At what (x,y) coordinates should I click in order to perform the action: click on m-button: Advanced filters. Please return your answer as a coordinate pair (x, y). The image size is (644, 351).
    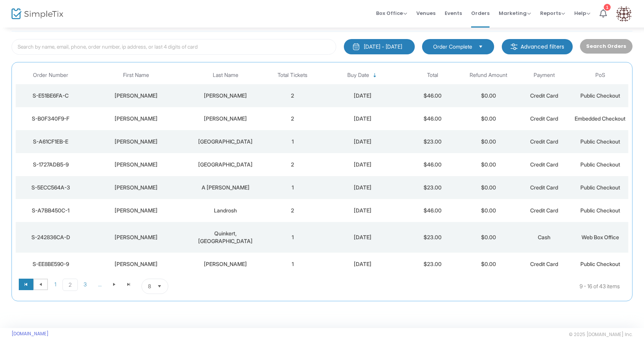
    Looking at the image, I should click on (537, 46).